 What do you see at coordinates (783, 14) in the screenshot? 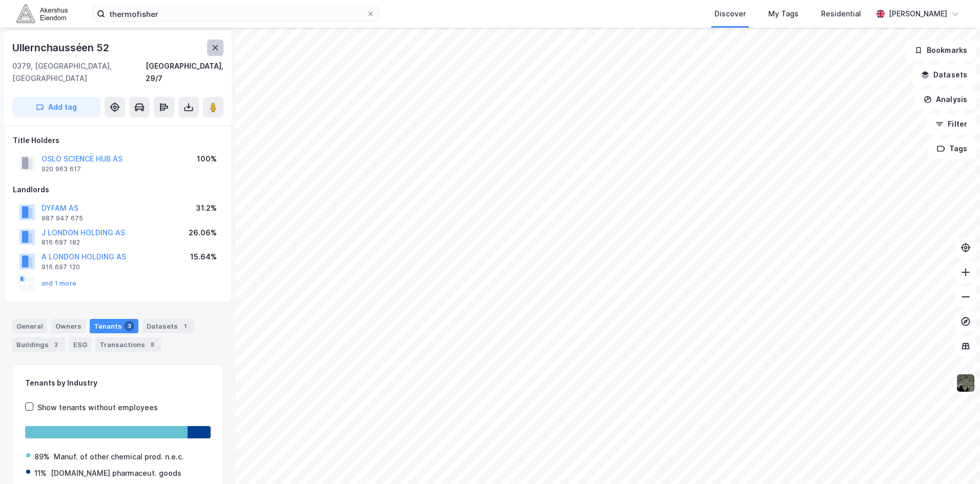
I see `div: My Tags` at bounding box center [783, 14].